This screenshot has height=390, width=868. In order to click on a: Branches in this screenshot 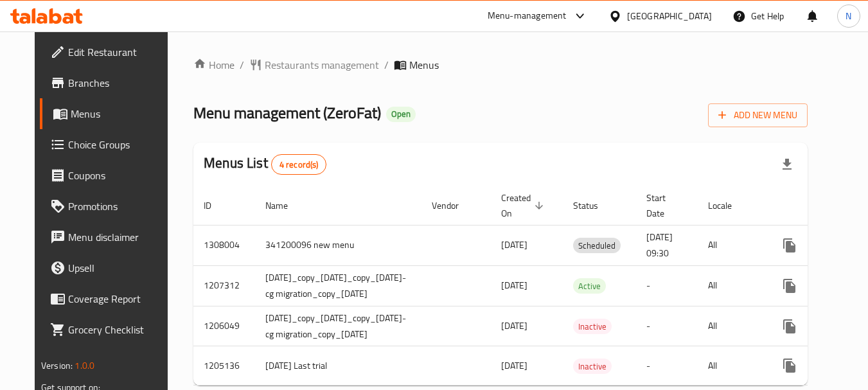, I will do `click(110, 83)`.